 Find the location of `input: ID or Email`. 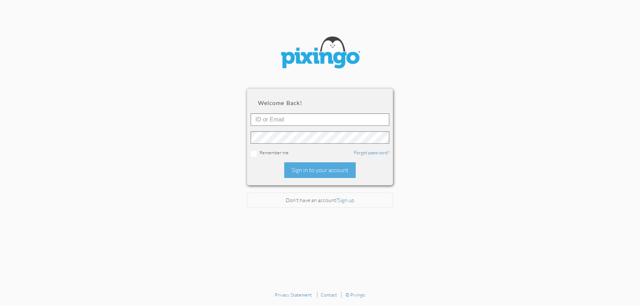

input: ID or Email is located at coordinates (320, 120).